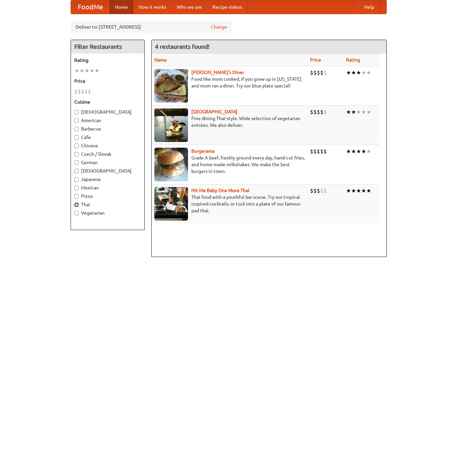  What do you see at coordinates (230, 204) in the screenshot?
I see `p: Thai food with a youthful bar scene. Try our tropical inspired cocktails, or tuck into a plate of...` at bounding box center [230, 204].